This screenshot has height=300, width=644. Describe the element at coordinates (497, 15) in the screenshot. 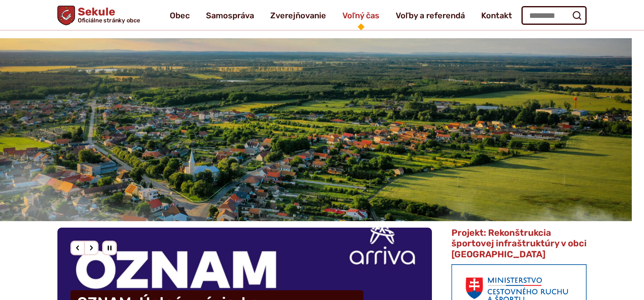

I see `span: Kontakt` at that location.